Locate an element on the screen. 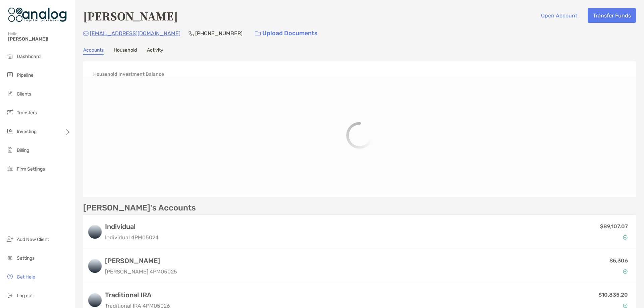  span: Log out is located at coordinates (25, 296).